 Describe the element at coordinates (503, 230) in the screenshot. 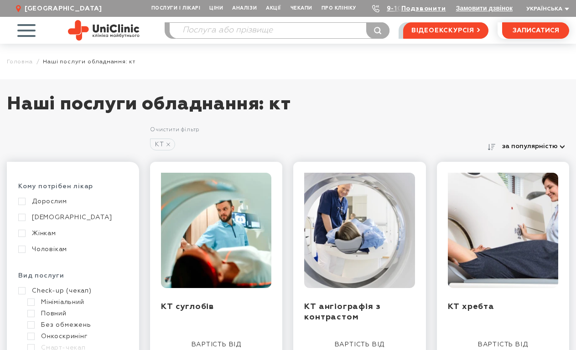

I see `img: КТ хребта` at that location.